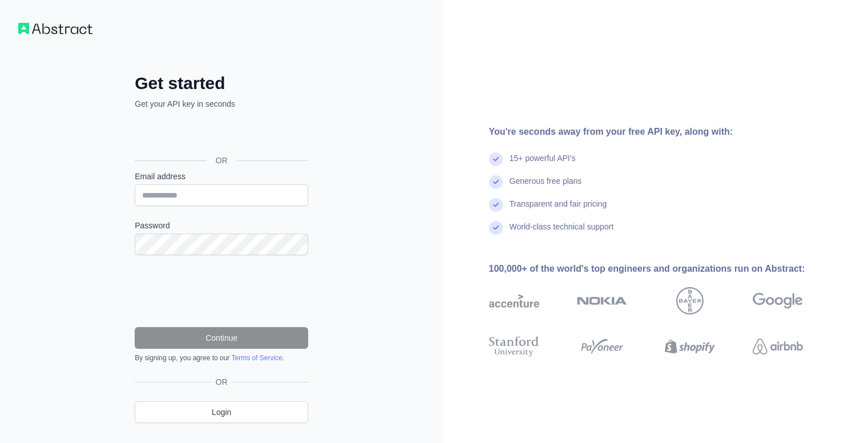  I want to click on h2: Get started, so click(222, 84).